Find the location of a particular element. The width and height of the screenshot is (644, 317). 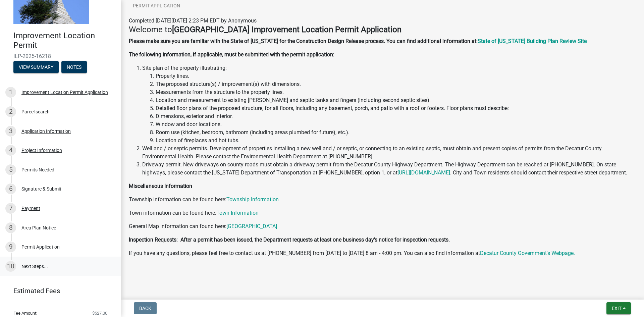

div: Parcel search is located at coordinates (35, 112).